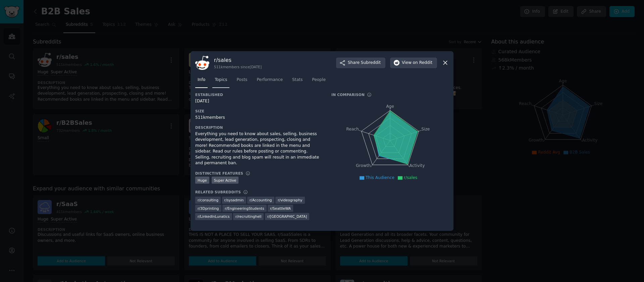 This screenshot has height=282, width=644. What do you see at coordinates (348, 95) in the screenshot?
I see `h3: In Comparison` at bounding box center [348, 95].